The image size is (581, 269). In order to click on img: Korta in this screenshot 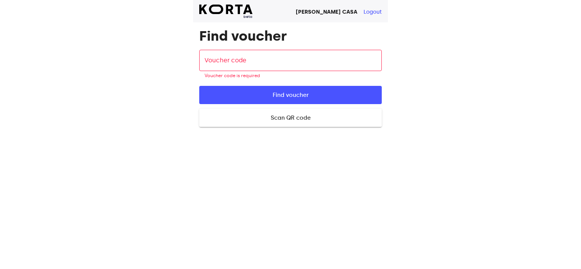, I will do `click(226, 9)`.